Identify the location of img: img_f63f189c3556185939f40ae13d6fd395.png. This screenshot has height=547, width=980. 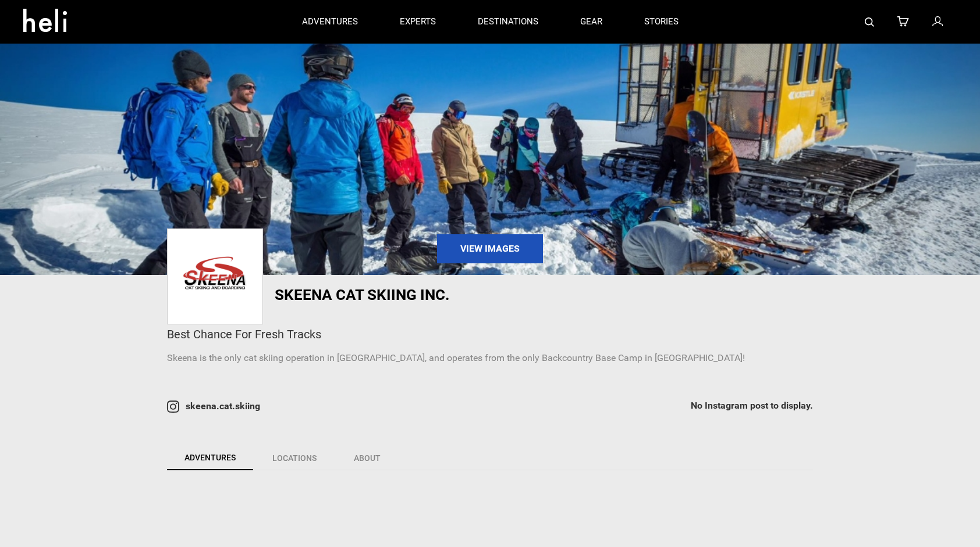
(215, 276).